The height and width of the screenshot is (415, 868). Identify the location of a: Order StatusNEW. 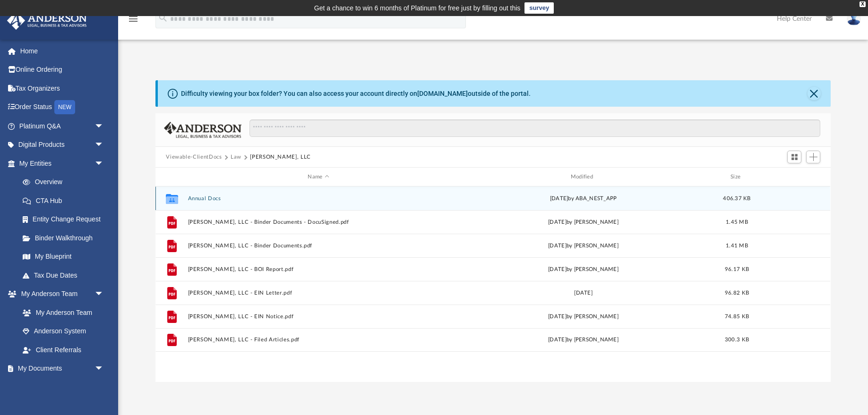
(63, 108).